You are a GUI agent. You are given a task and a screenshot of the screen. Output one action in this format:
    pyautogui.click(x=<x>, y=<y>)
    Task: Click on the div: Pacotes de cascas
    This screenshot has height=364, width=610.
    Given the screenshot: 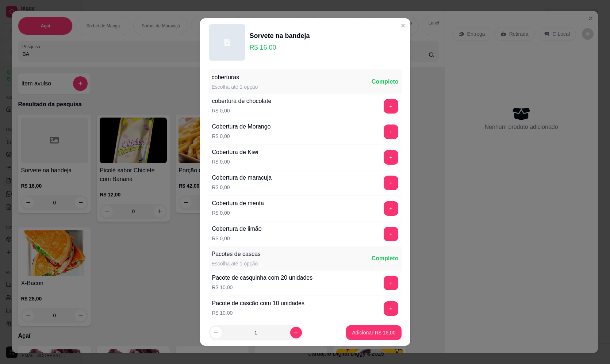 What is the action you would take?
    pyautogui.click(x=236, y=254)
    